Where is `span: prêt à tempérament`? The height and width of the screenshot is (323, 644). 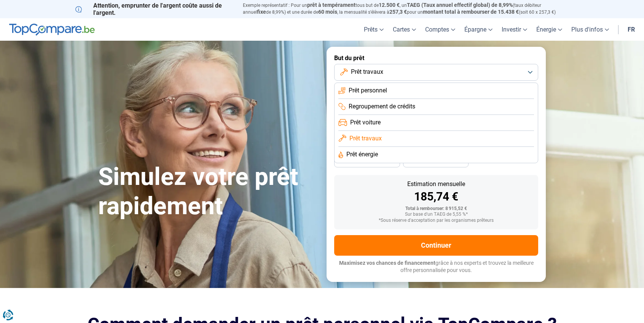
span: prêt à tempérament is located at coordinates (331, 5).